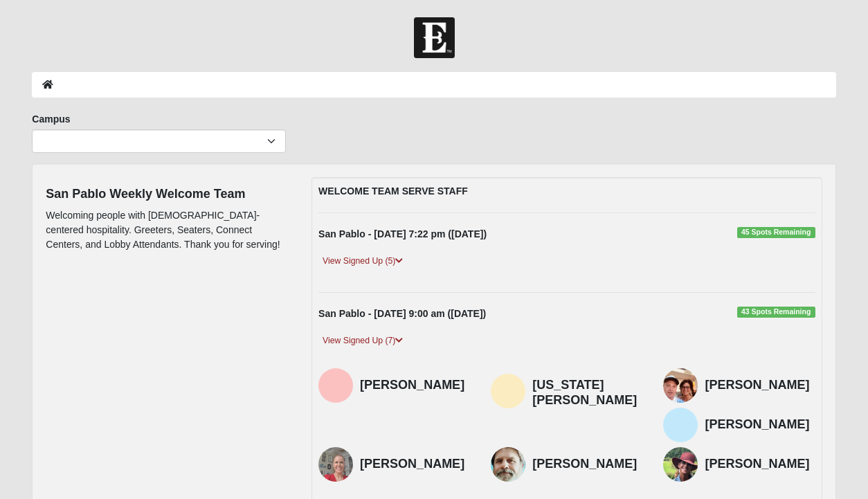  I want to click on img: Ruth H. Garrard, so click(680, 424).